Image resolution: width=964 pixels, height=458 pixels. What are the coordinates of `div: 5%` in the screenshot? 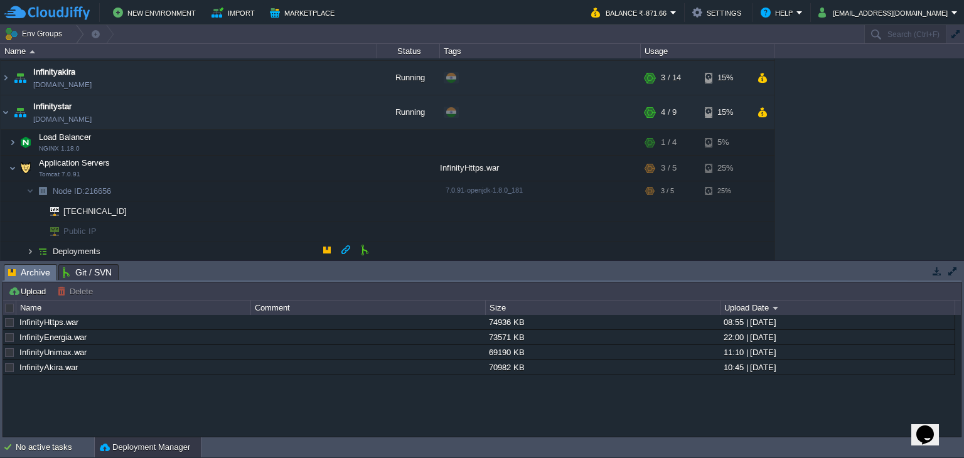 It's located at (725, 143).